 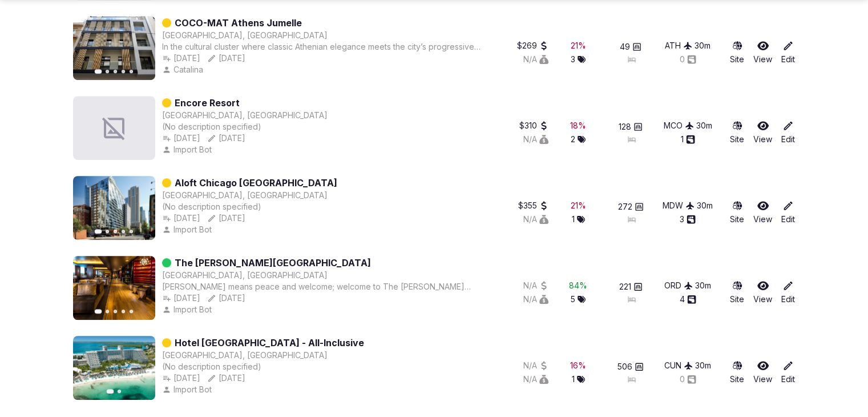 I want to click on button: Site, so click(x=737, y=292).